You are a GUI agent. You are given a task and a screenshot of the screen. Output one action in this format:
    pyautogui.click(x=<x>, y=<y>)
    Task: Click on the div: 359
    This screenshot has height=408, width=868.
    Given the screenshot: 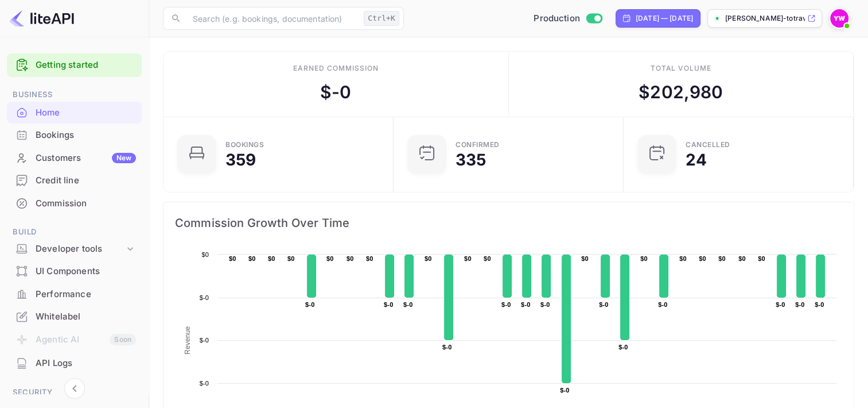 What is the action you would take?
    pyautogui.click(x=241, y=159)
    